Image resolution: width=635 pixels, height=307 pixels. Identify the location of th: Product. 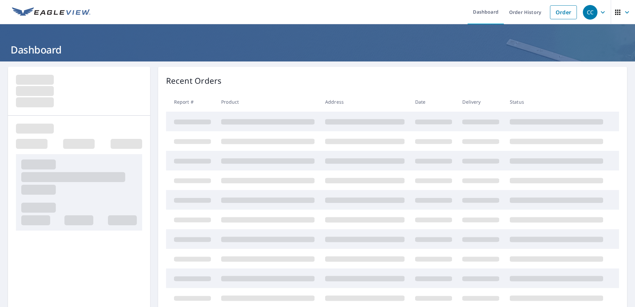
(268, 102).